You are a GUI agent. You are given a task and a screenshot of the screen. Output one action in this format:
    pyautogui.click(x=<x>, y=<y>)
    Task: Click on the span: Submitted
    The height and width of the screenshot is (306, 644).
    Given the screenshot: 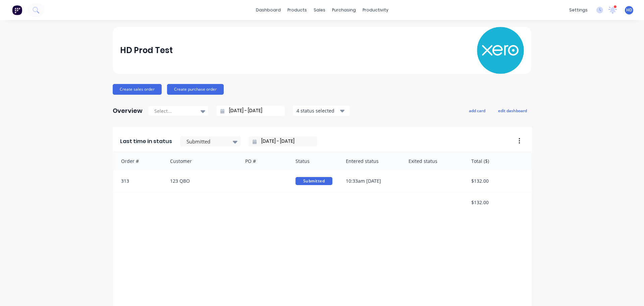 What is the action you would take?
    pyautogui.click(x=314, y=181)
    